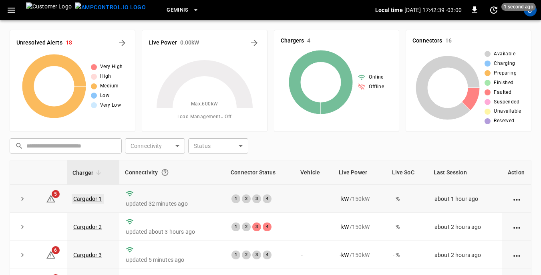  Describe the element at coordinates (190, 43) in the screenshot. I see `h6: 0.00 kW` at that location.